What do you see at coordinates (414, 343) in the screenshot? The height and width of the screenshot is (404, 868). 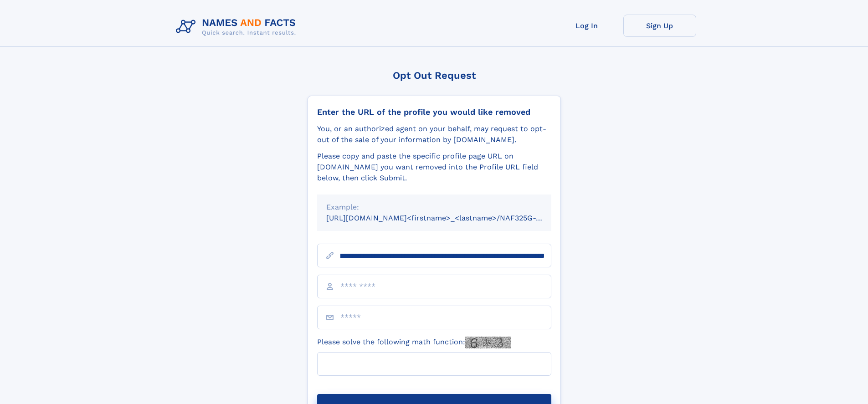 I see `label: Please solve the following math function:` at bounding box center [414, 343].